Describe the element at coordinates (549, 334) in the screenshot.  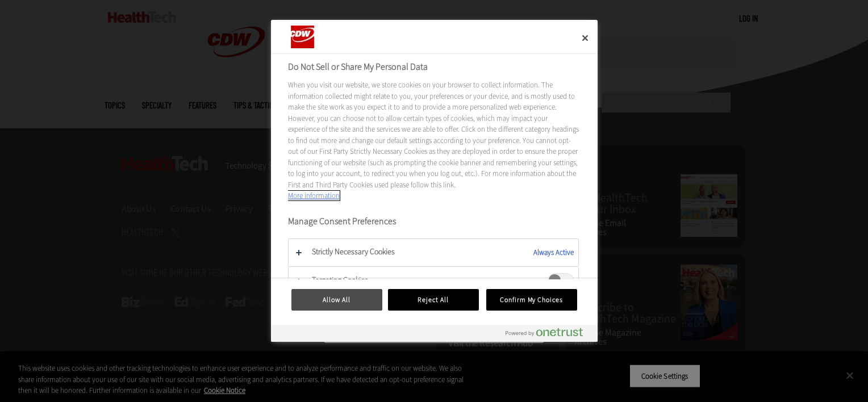
I see `a: Powered by OneTrust Opens in a new Tab` at that location.